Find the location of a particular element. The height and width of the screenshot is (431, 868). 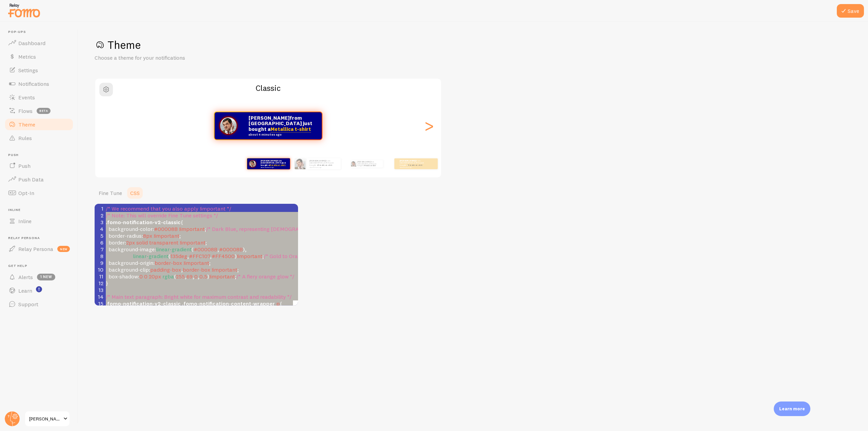

span: p is located at coordinates (278, 303).